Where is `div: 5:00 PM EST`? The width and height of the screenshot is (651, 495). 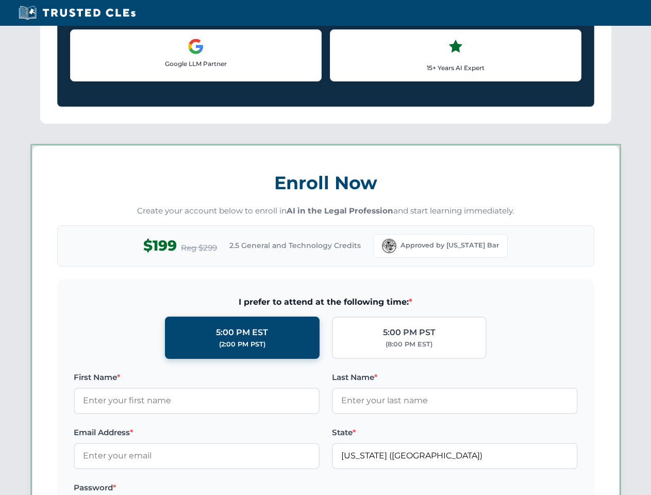
div: 5:00 PM EST is located at coordinates (242, 333).